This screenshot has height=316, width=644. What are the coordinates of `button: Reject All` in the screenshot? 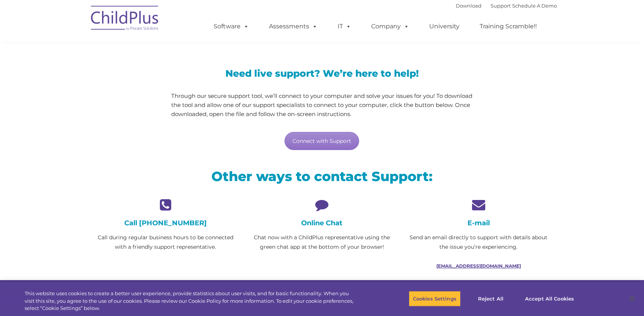 It's located at (490, 299).